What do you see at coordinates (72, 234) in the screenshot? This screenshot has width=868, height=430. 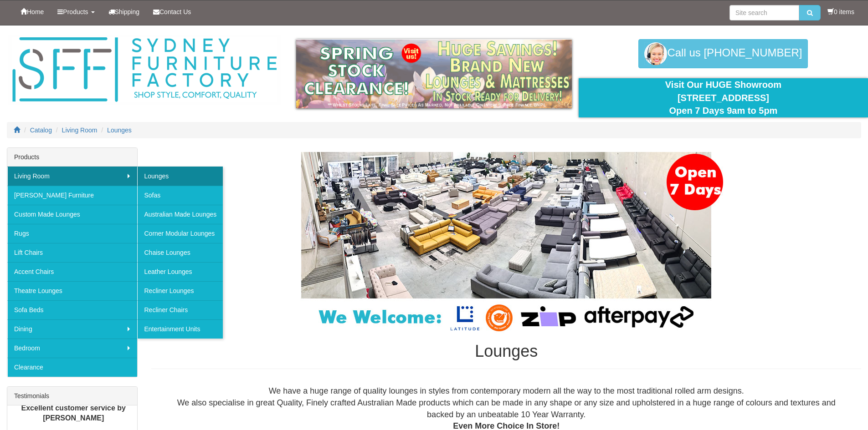 I see `a: Rugs` at bounding box center [72, 234].